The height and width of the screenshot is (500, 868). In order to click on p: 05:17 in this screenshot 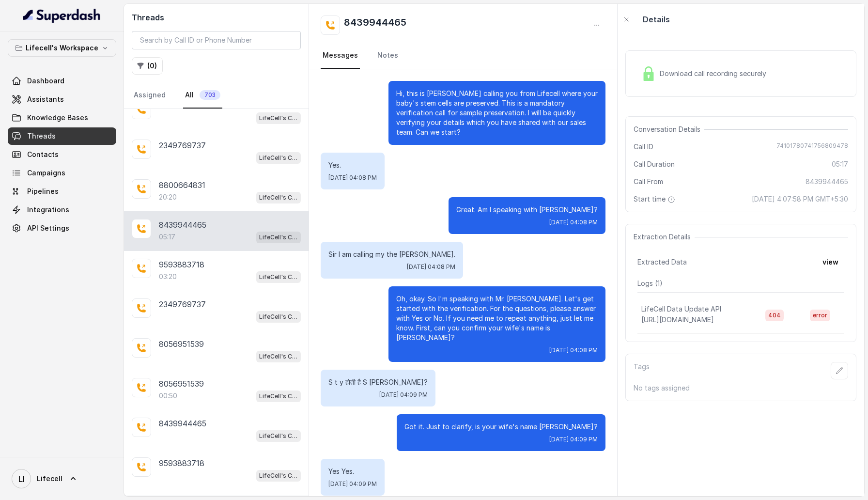, I will do `click(167, 237)`.